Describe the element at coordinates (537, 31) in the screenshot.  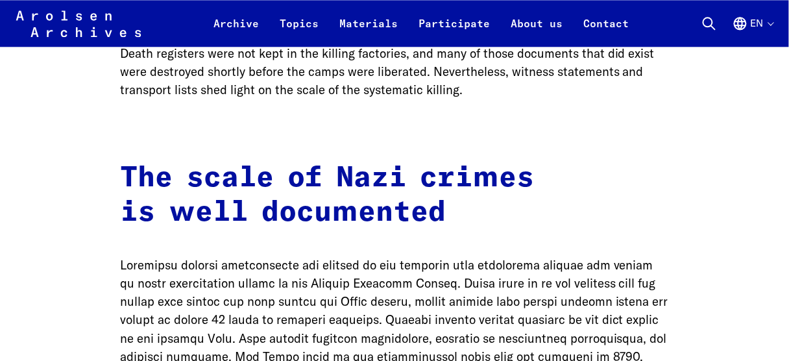
I see `a: About us` at that location.